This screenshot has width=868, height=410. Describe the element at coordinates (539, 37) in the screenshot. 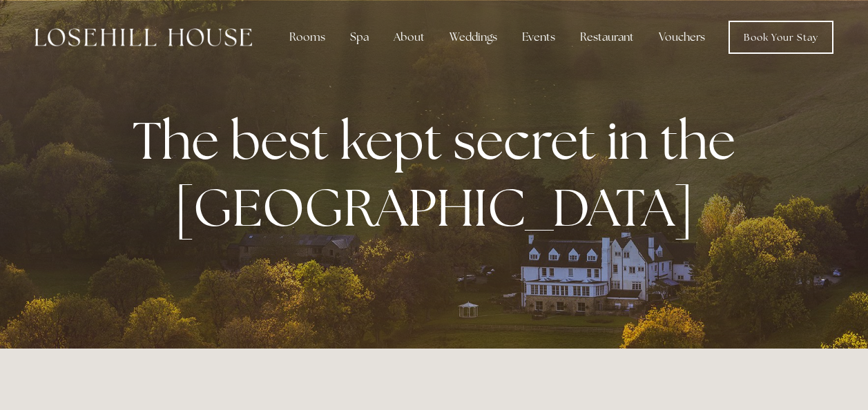

I see `div: Events` at that location.